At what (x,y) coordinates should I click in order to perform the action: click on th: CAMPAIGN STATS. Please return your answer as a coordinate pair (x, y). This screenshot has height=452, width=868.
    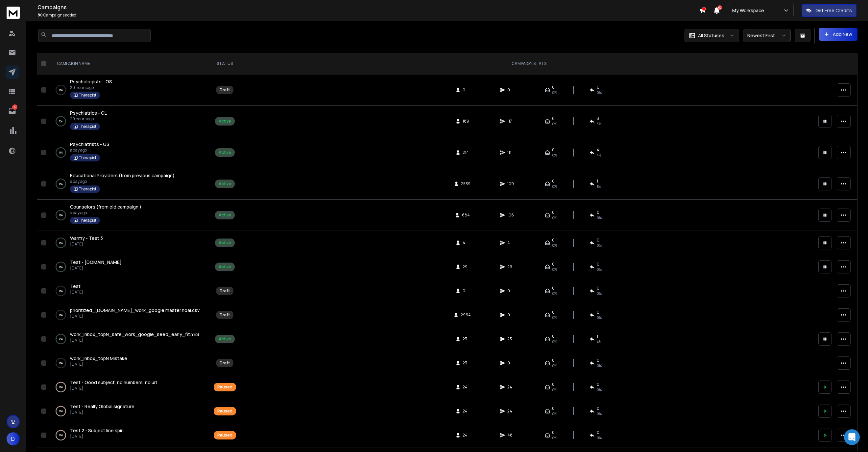
    Looking at the image, I should click on (529, 63).